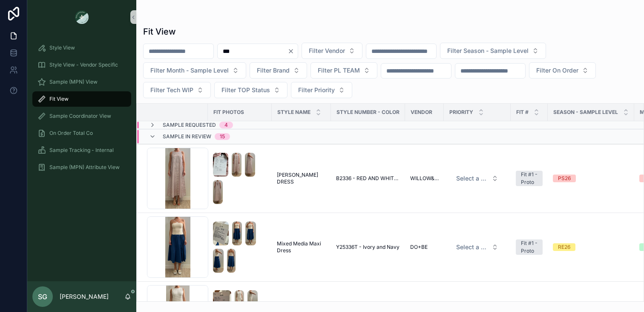  Describe the element at coordinates (73, 82) in the screenshot. I see `span: Sample (MPN) View` at that location.